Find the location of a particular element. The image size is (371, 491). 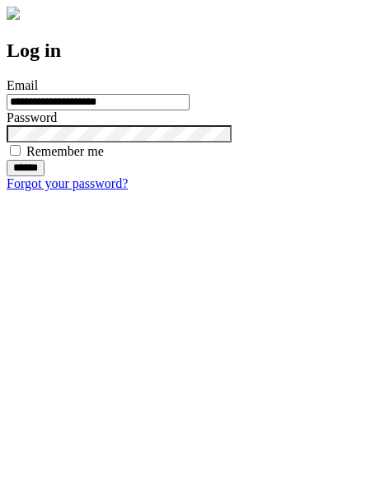

label: Email is located at coordinates (22, 85).